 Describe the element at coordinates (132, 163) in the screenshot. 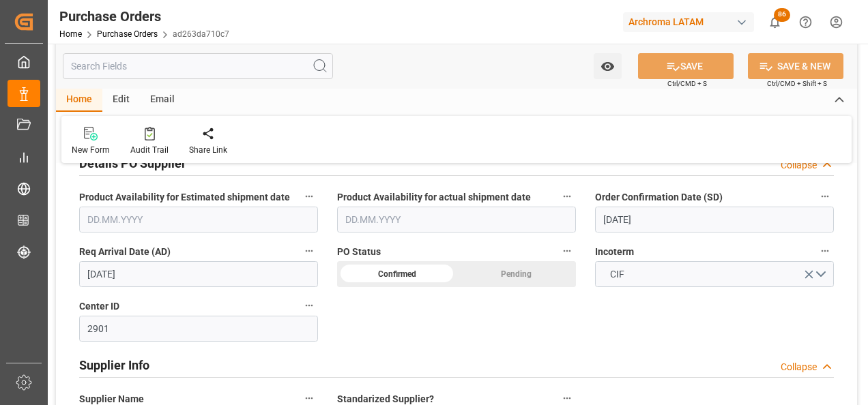

I see `h2: Details PO Supplier` at that location.